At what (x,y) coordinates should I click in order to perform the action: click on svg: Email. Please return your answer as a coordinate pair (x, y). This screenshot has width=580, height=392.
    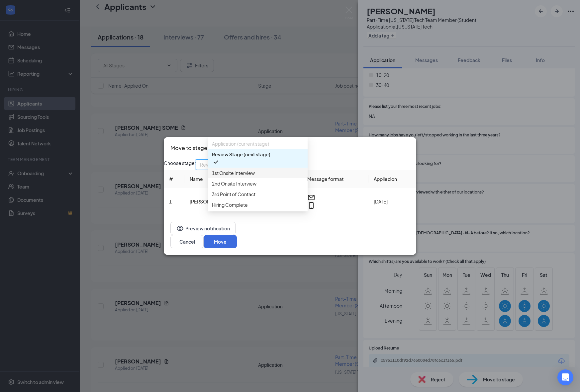
    Looking at the image, I should click on (311, 197).